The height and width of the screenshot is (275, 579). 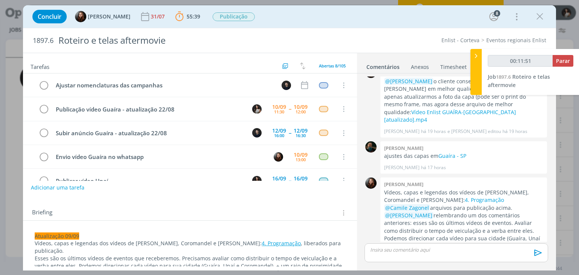 What do you see at coordinates (193, 16) in the screenshot?
I see `span: 55:39` at bounding box center [193, 16].